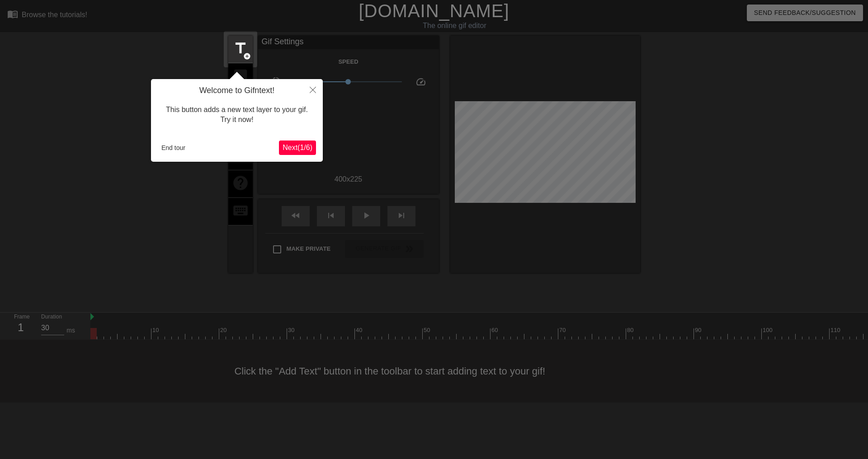 The image size is (868, 459). Describe the element at coordinates (297, 148) in the screenshot. I see `button: Next` at that location.